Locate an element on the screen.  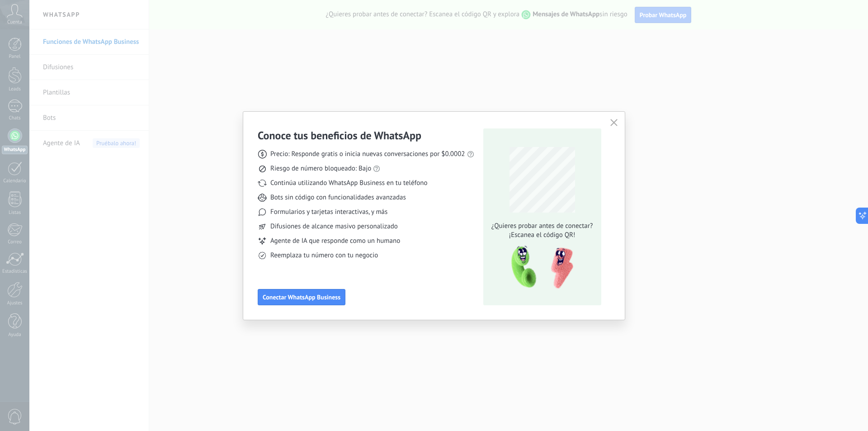
span: Reemplaza tu número con tu negocio is located at coordinates (324, 256).